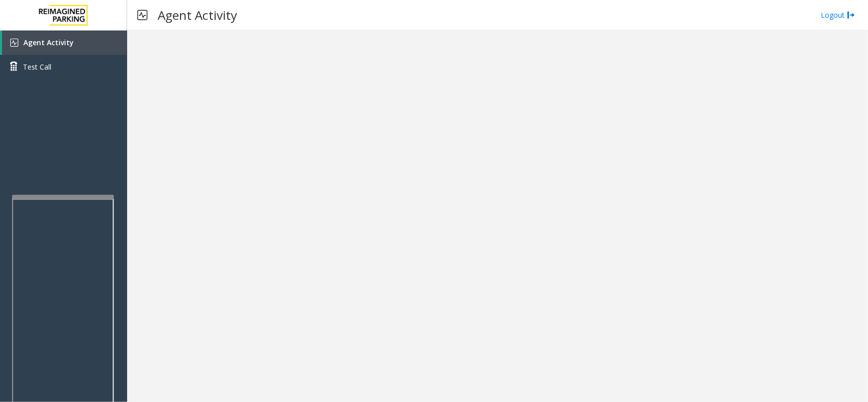 The width and height of the screenshot is (868, 402). Describe the element at coordinates (64, 43) in the screenshot. I see `a: Agent Activity` at that location.